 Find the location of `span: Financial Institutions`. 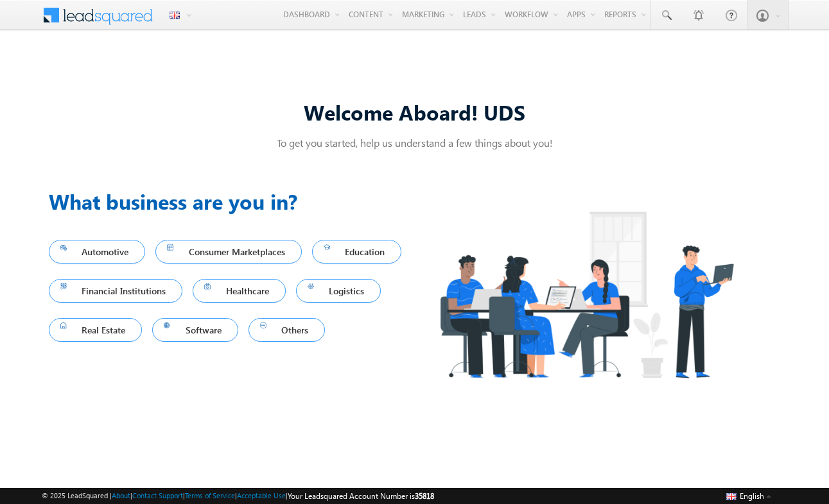

span: Financial Institutions is located at coordinates (116, 291).